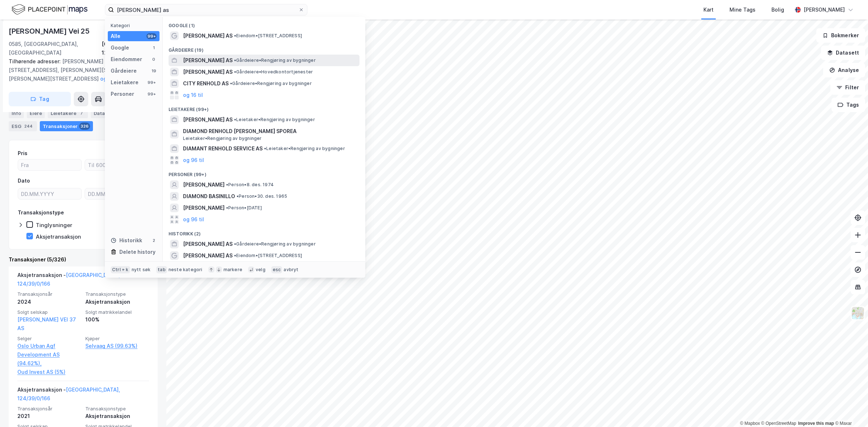 Image resolution: width=868 pixels, height=427 pixels. I want to click on span: CITY RENHOLD AS, so click(206, 84).